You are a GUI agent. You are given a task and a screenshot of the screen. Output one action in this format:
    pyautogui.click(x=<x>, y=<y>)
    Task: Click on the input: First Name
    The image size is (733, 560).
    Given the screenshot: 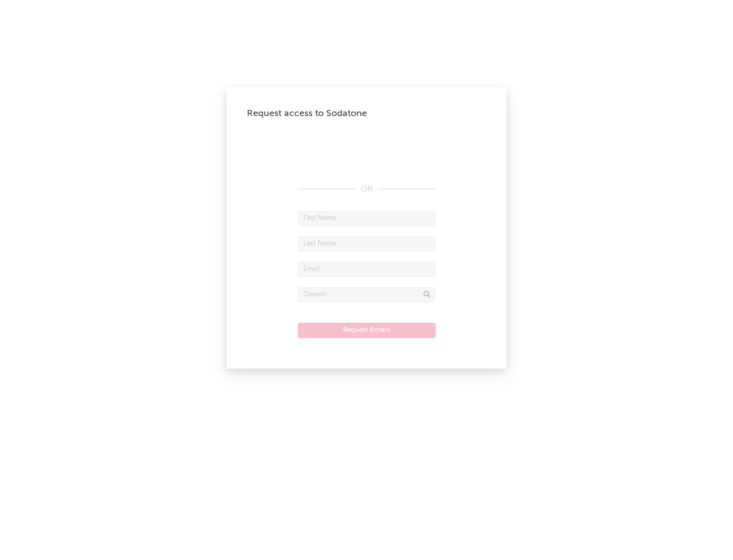 What is the action you would take?
    pyautogui.click(x=366, y=219)
    